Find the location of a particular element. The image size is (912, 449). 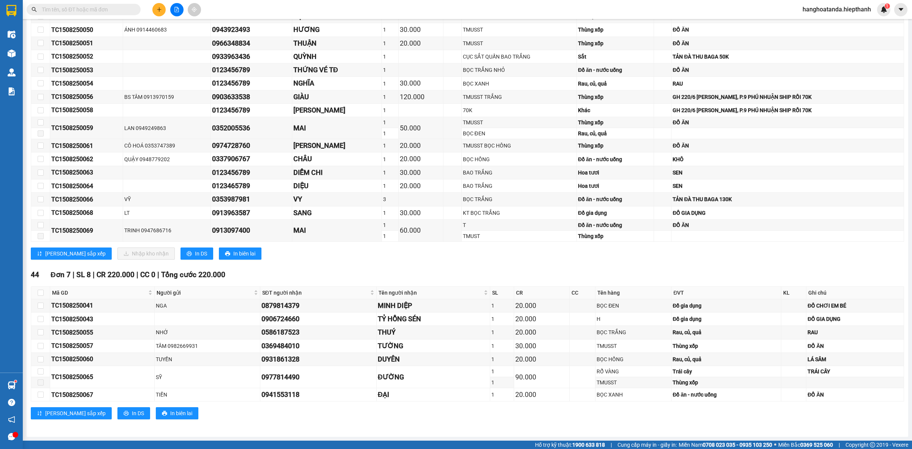

td: 0123456789 is located at coordinates (251, 83).